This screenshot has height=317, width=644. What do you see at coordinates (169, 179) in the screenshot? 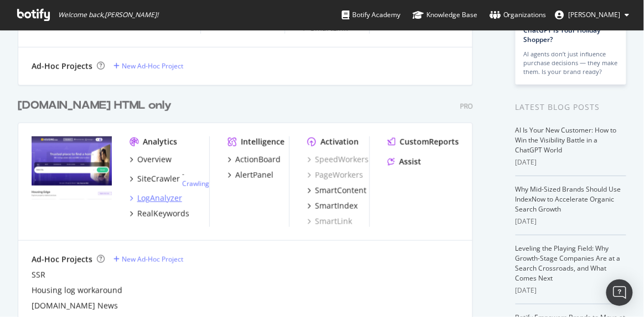
I see `a: SiteCrawler- Crawling` at bounding box center [169, 179].